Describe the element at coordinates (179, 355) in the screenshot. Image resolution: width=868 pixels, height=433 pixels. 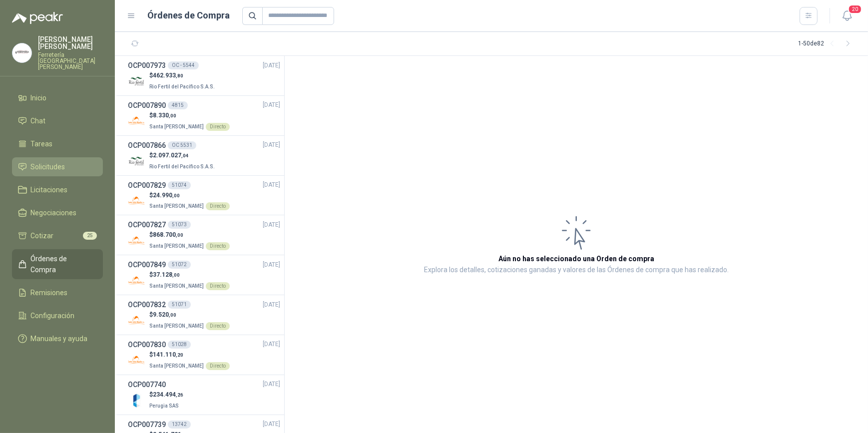
I see `span: ,20` at that location.